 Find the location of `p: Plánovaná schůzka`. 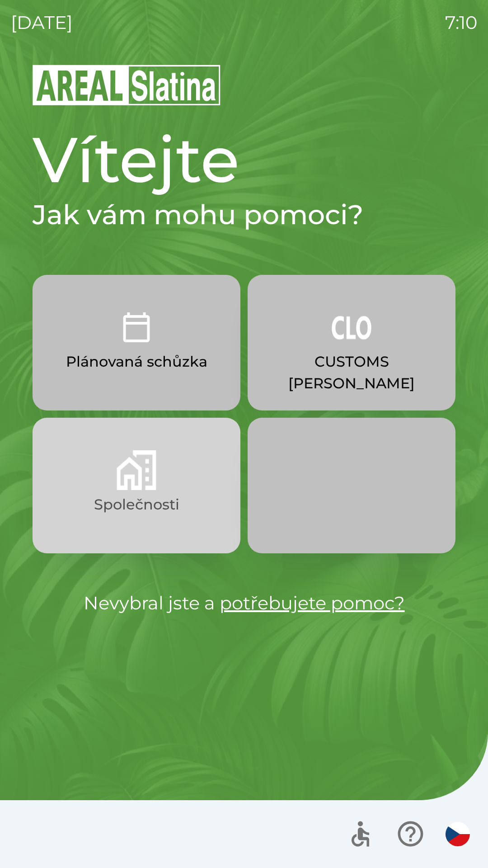

p: Plánovaná schůzka is located at coordinates (136, 362).